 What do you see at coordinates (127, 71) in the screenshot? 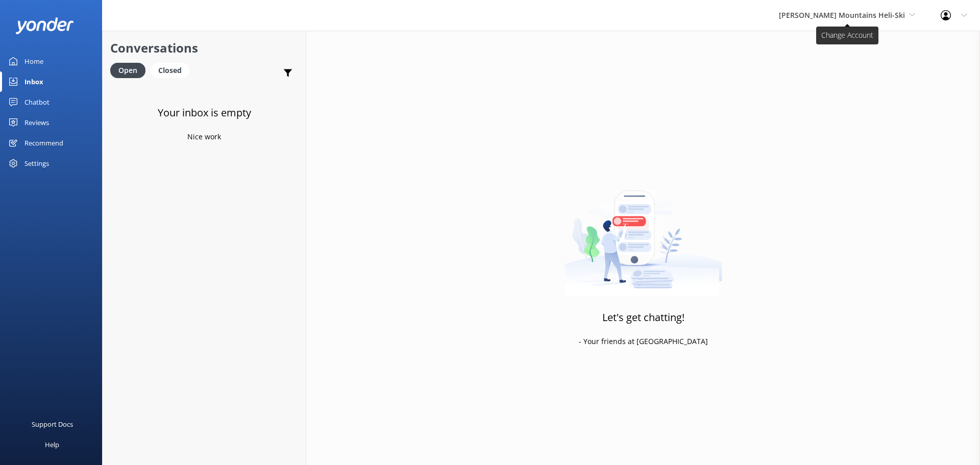
I see `div: Open` at bounding box center [127, 71].